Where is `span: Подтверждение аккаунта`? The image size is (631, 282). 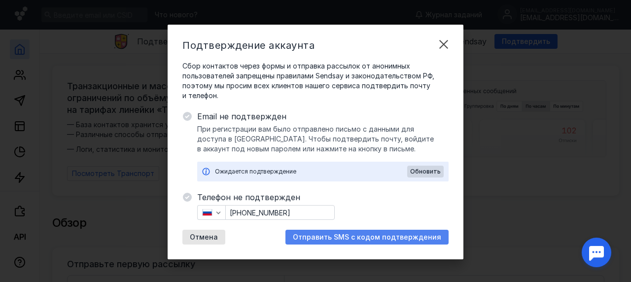 span: Подтверждение аккаунта is located at coordinates (249, 45).